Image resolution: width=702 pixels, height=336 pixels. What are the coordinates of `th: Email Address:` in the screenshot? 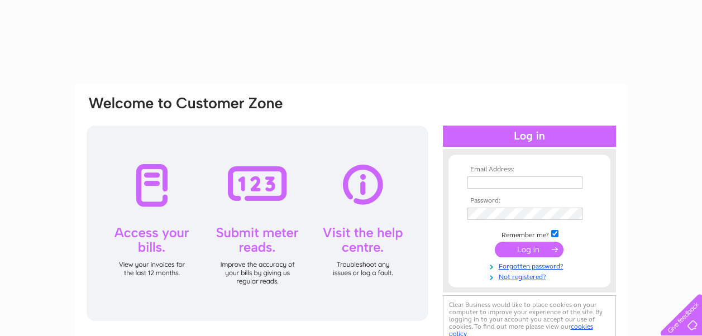 It's located at (529, 170).